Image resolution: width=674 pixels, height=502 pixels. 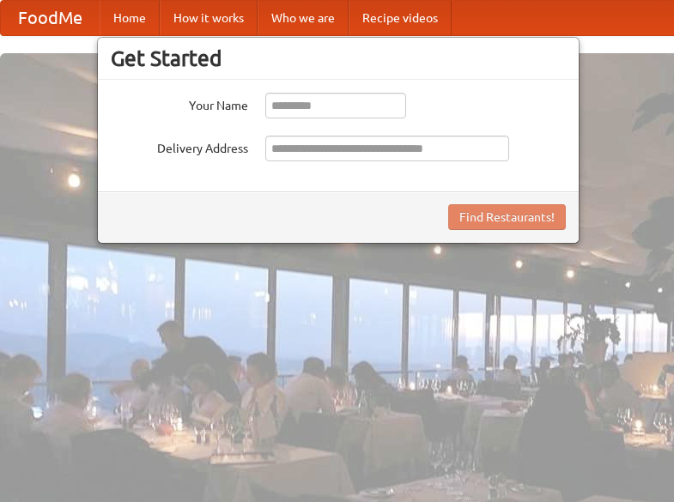 What do you see at coordinates (303, 18) in the screenshot?
I see `a: Who we are` at bounding box center [303, 18].